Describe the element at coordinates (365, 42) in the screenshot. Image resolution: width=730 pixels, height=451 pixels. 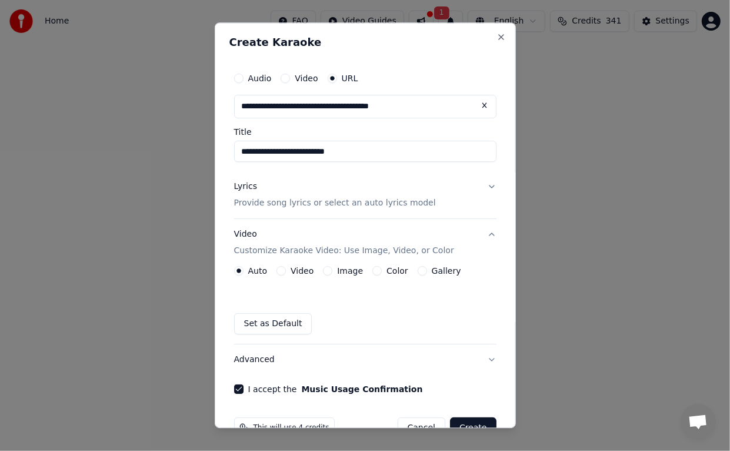
I see `h2: Create Karaoke` at that location.